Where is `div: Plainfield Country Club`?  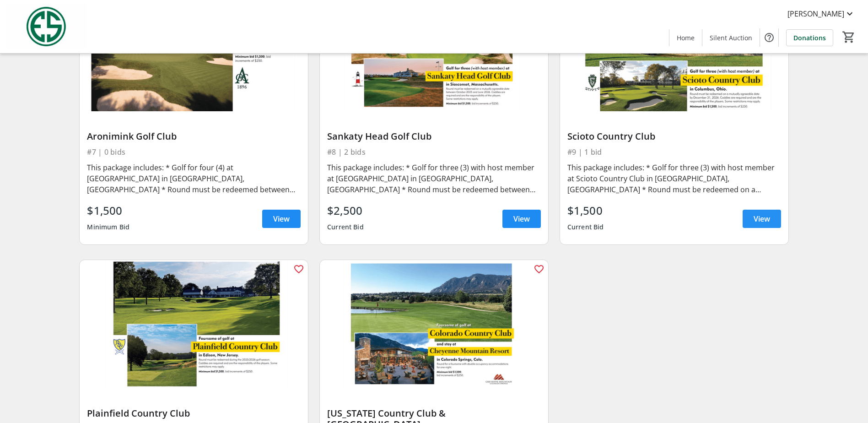 div: Plainfield Country Club is located at coordinates (194, 413).